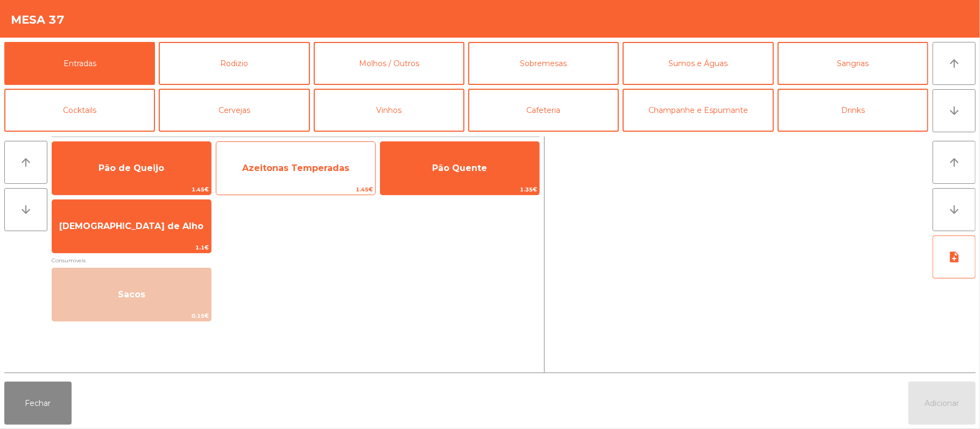  I want to click on button: Cocktails, so click(80, 110).